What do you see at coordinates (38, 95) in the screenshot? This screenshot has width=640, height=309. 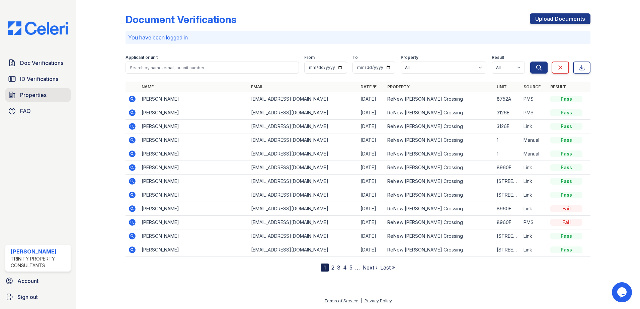 I see `a: Properties` at bounding box center [38, 95].